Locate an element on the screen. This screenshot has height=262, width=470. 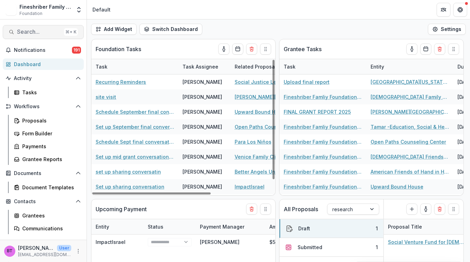
a: Upload final report is located at coordinates (307, 82).